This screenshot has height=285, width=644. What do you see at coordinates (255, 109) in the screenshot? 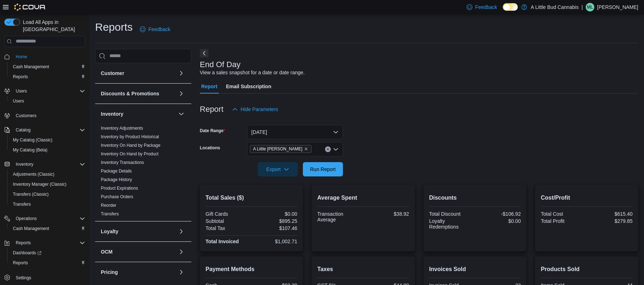
I see `button: Hide Parameters` at bounding box center [255, 109].